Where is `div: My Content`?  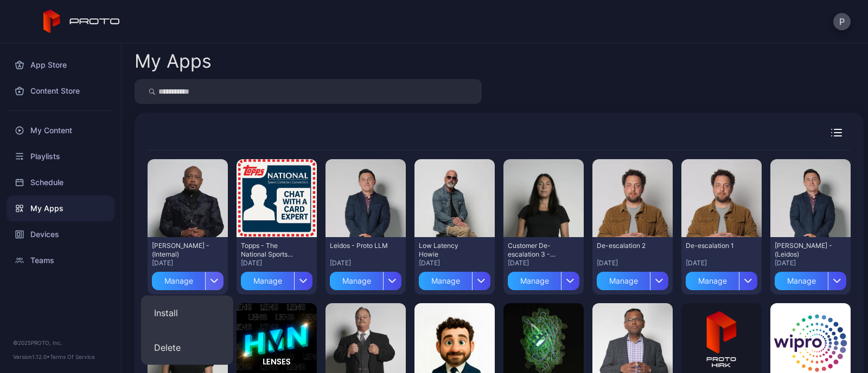
div: My Content is located at coordinates (60, 131).